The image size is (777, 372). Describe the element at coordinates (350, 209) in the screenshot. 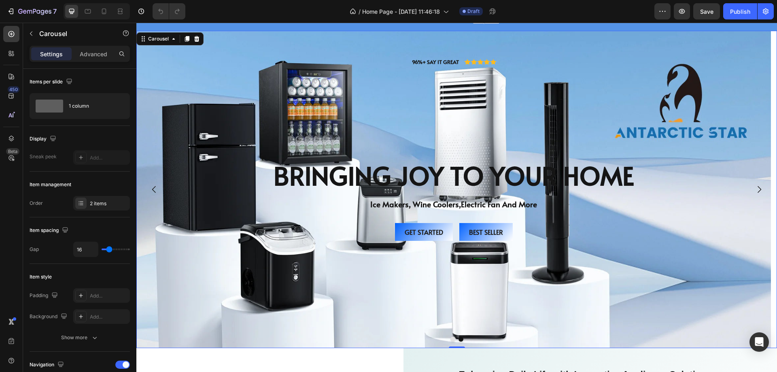

I see `button: Best Seller` at that location.